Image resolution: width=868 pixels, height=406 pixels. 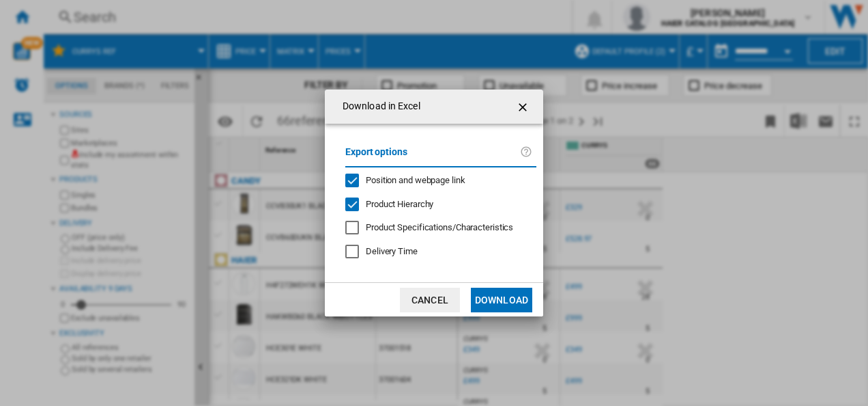 I want to click on span: Product Hierarchy, so click(x=399, y=204).